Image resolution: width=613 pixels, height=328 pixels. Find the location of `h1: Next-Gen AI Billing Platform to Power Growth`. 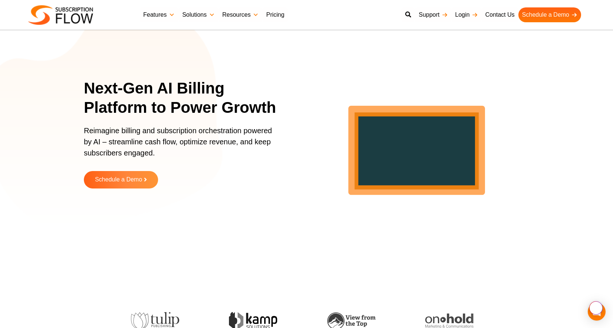

h1: Next-Gen AI Billing Platform to Power Growth is located at coordinates (185, 98).